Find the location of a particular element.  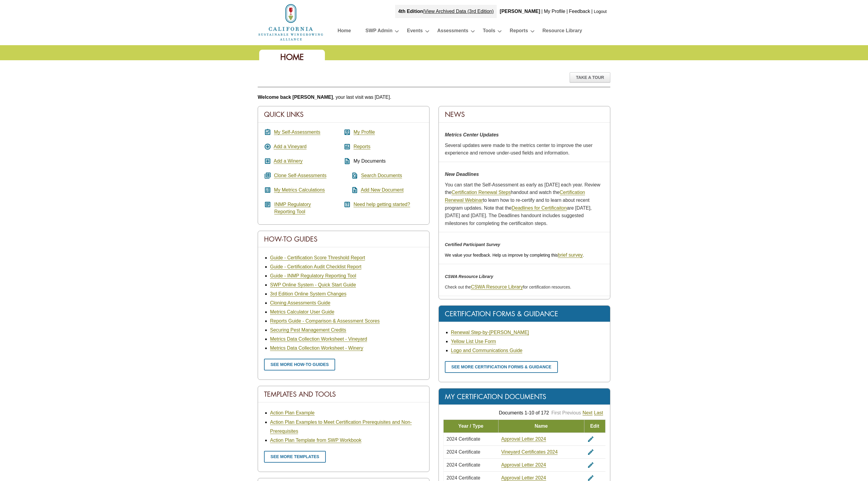

a: First is located at coordinates (556, 413).